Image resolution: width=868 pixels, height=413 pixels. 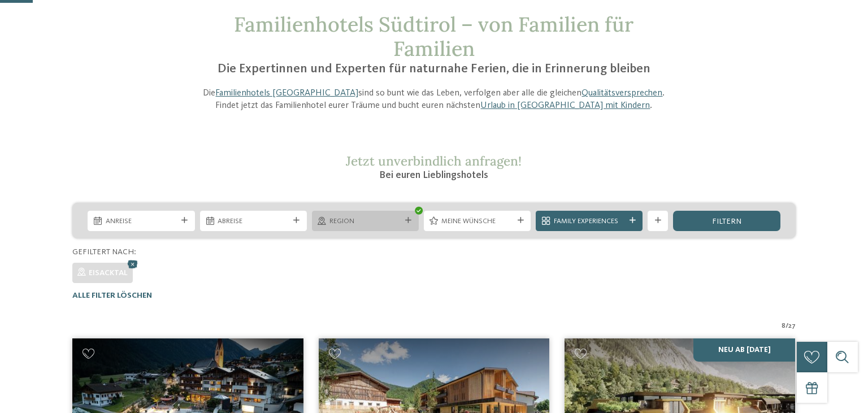 I want to click on span: Region, so click(x=365, y=221).